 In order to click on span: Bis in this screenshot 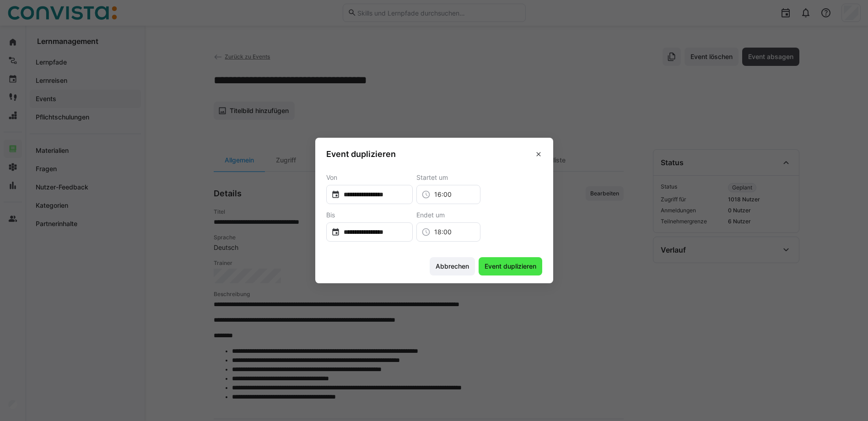, I will do `click(331, 215)`.